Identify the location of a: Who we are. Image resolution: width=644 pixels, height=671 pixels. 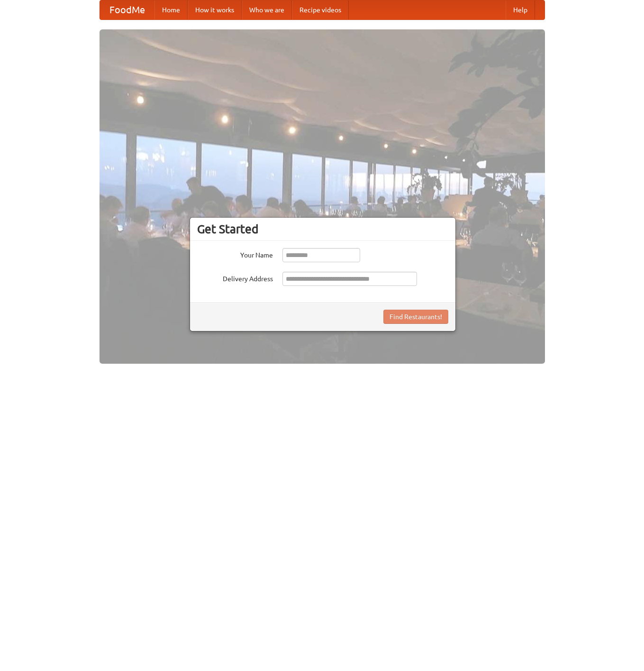
(267, 10).